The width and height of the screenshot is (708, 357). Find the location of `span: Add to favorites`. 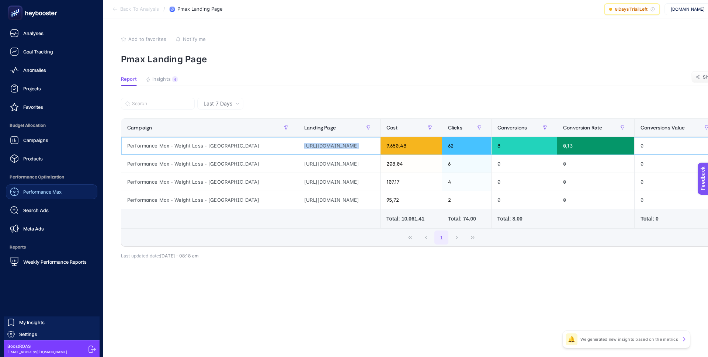

span: Add to favorites is located at coordinates (147, 39).